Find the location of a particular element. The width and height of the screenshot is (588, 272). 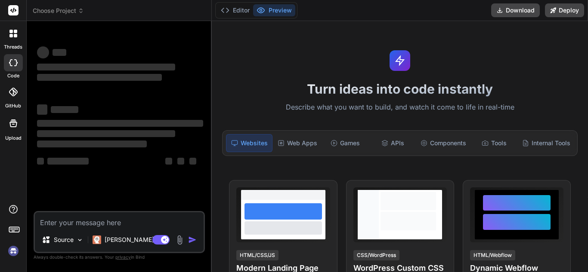

label: Upload is located at coordinates (13, 138).